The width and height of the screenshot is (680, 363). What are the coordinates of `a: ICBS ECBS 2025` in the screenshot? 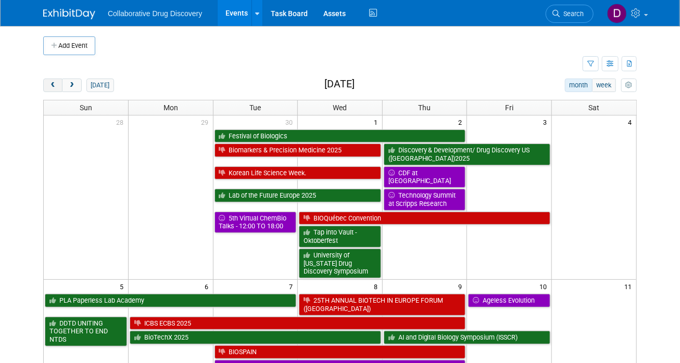 It's located at (297, 324).